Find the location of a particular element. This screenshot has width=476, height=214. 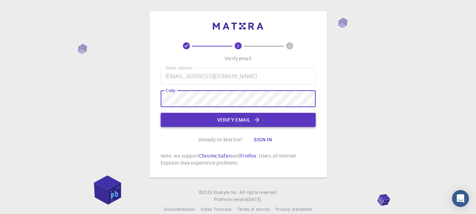

span: Platform version is located at coordinates (231, 200).